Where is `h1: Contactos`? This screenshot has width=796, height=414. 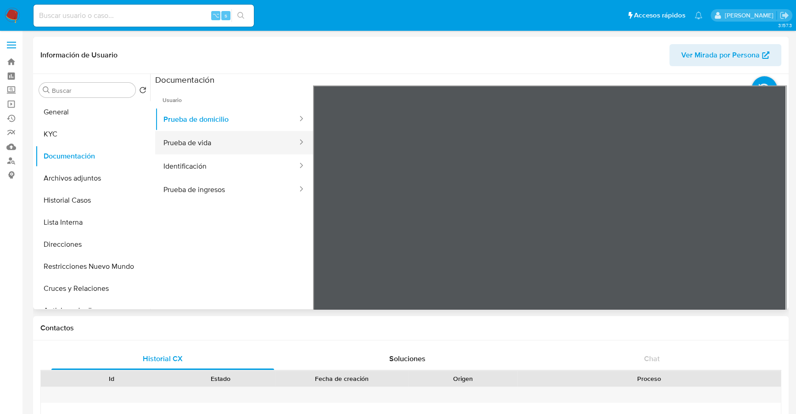
h1: Contactos is located at coordinates (411, 328).